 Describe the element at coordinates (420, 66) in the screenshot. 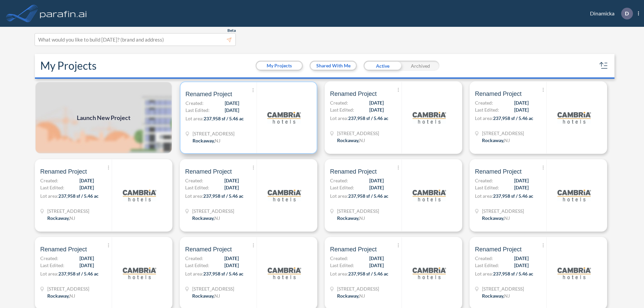

I see `div: Archived` at that location.